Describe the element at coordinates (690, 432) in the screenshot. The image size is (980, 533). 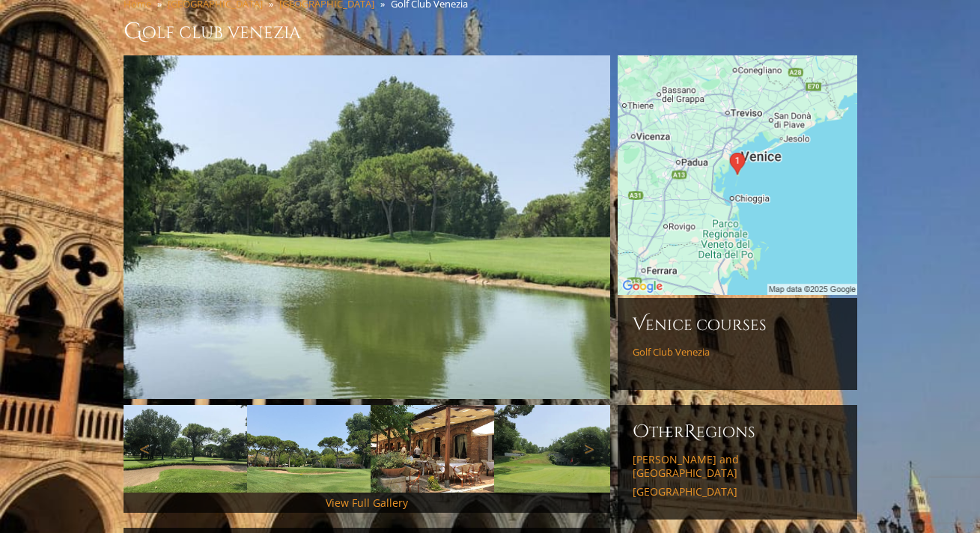
I see `span: R` at that location.